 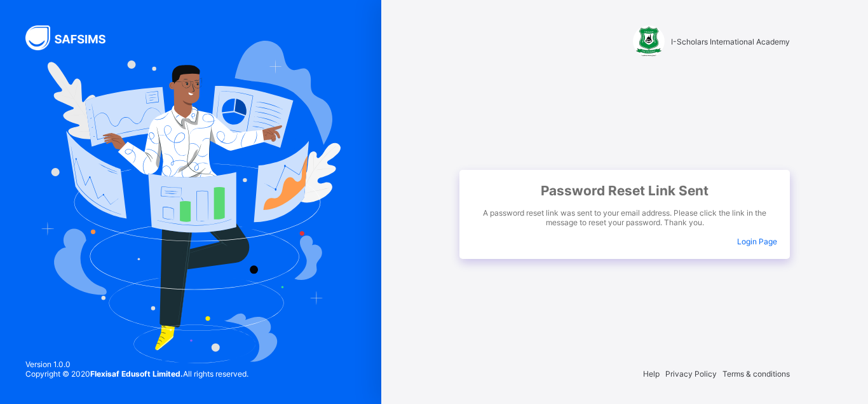 I want to click on span: A password reset link was sent to your email address. Please click the link in the message to res..., so click(x=625, y=218).